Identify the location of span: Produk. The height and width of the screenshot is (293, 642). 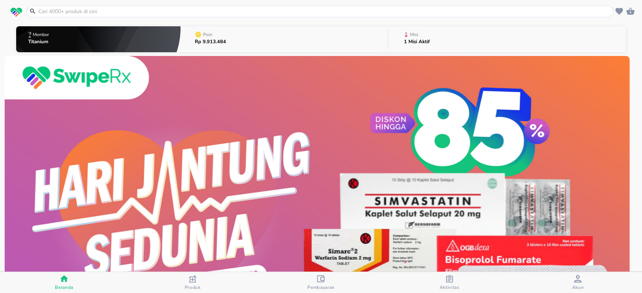
(193, 288).